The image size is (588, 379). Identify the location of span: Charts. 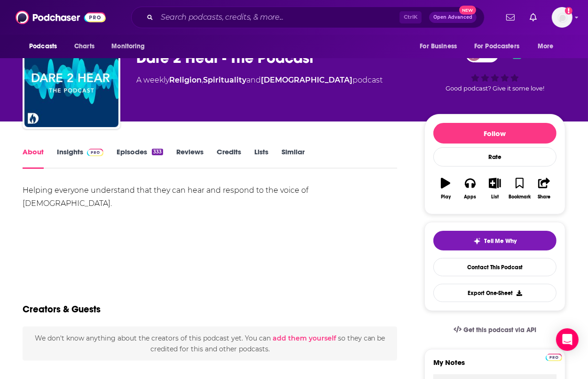
(84, 47).